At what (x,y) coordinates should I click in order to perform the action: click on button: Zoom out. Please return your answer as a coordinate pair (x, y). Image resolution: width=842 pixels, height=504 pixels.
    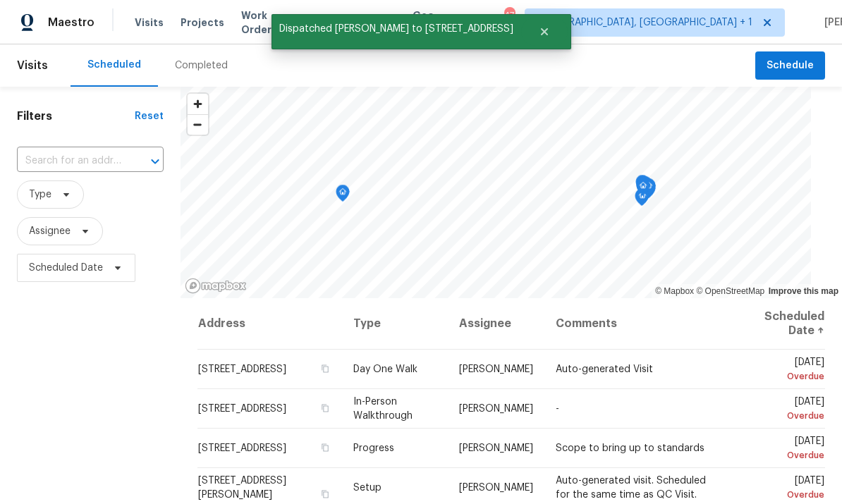
    Looking at the image, I should click on (198, 124).